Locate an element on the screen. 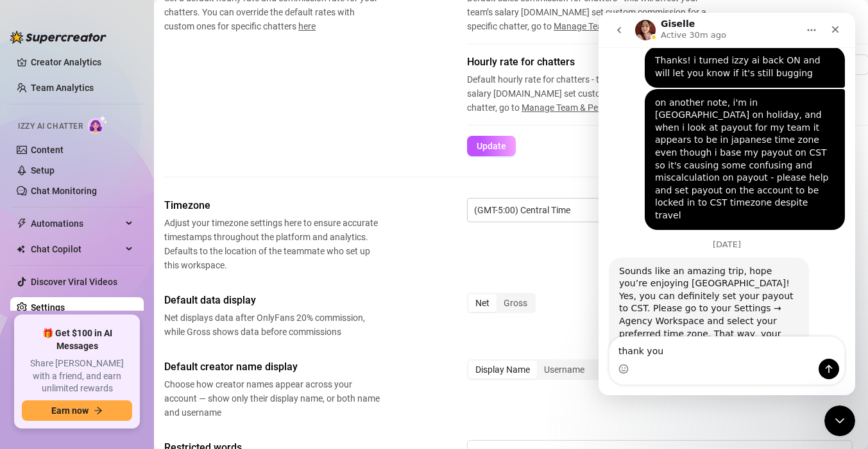 This screenshot has height=449, width=868. span: Net displays data after OnlyFans 20% commission, while Gross shows data before commissions is located at coordinates (272, 325).